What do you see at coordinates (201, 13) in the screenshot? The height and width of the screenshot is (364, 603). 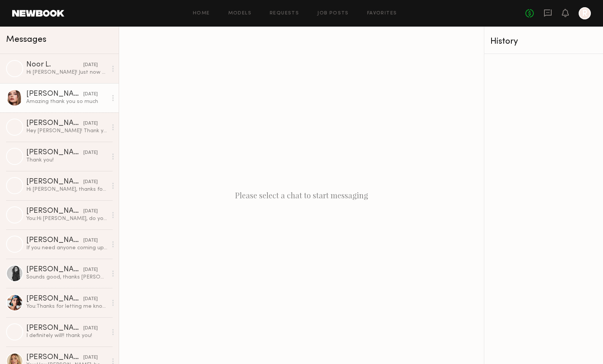 I see `a: Home` at bounding box center [201, 13].